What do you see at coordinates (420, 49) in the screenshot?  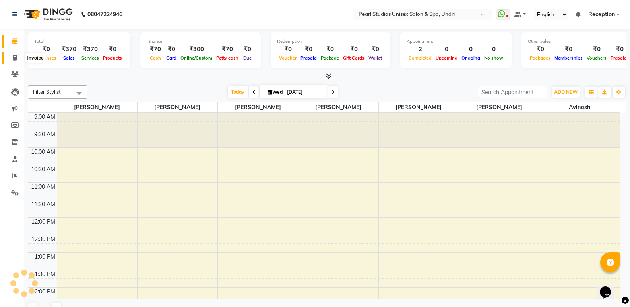 I see `div: 2` at bounding box center [420, 49].